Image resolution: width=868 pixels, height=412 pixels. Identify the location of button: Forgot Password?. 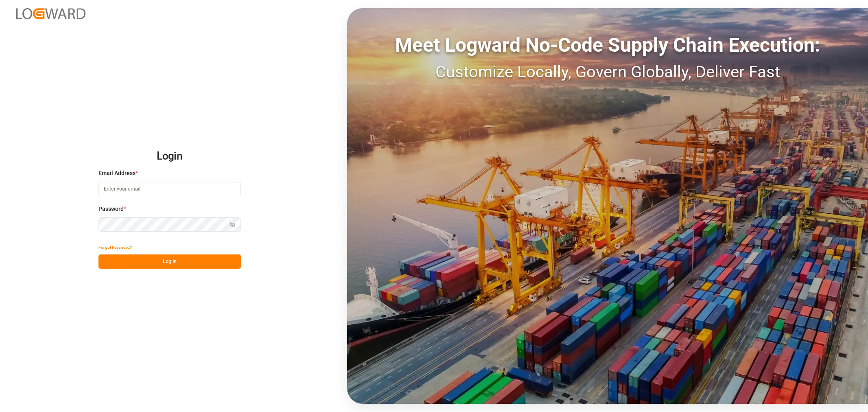
(115, 247).